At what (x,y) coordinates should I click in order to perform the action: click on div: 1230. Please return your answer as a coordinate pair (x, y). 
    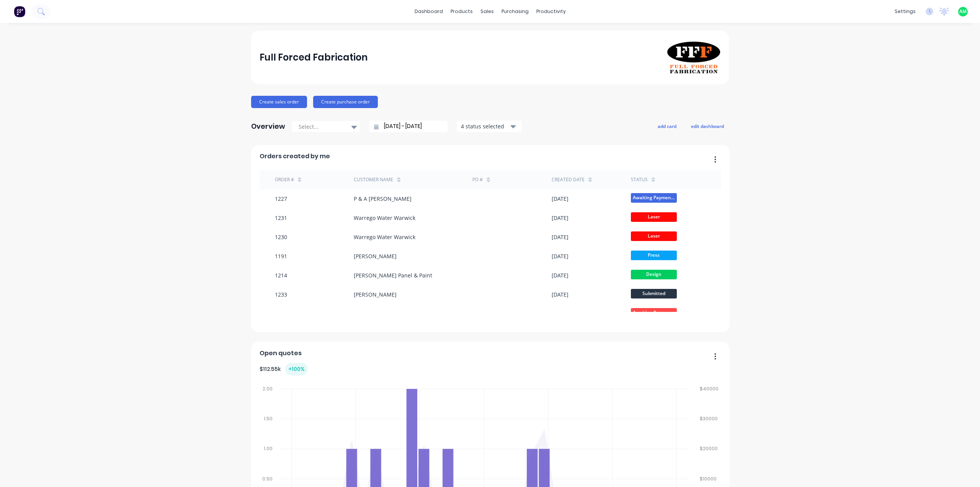
    Looking at the image, I should click on (281, 237).